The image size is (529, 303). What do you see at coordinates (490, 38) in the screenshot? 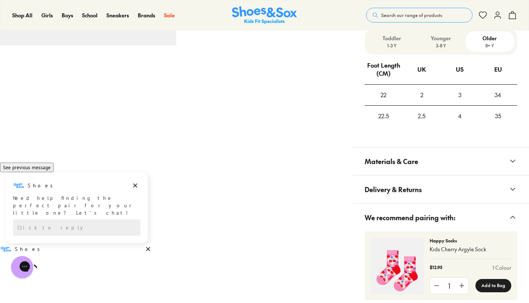
I see `p: Older` at bounding box center [490, 38].